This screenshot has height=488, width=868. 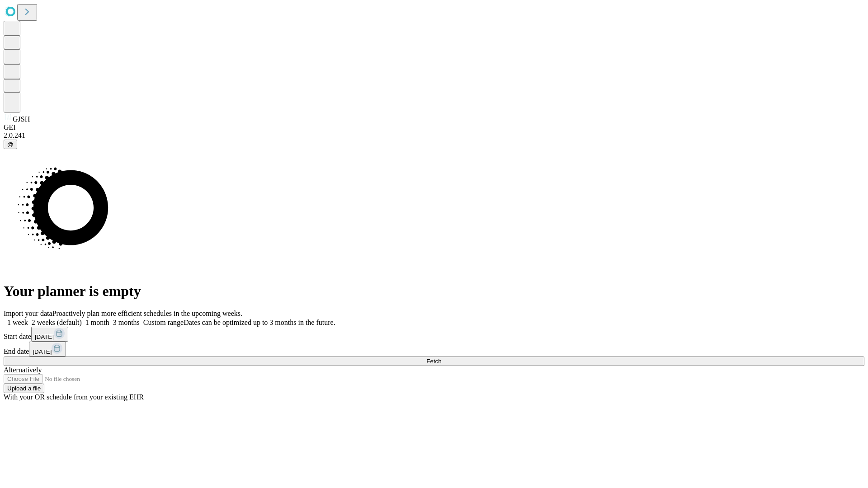 What do you see at coordinates (21, 119) in the screenshot?
I see `span: GJSH` at bounding box center [21, 119].